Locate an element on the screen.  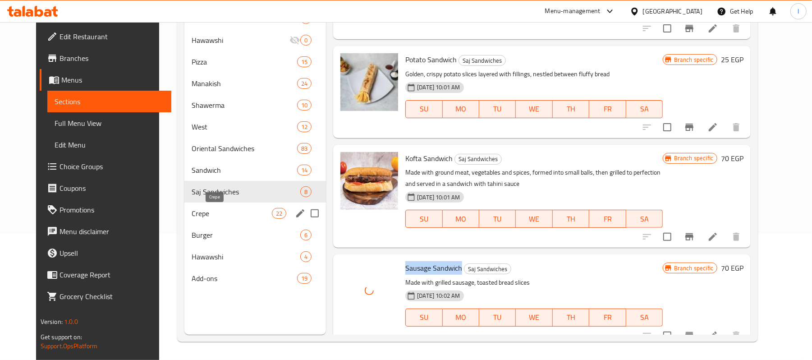
span: 22 is located at coordinates (279, 213).